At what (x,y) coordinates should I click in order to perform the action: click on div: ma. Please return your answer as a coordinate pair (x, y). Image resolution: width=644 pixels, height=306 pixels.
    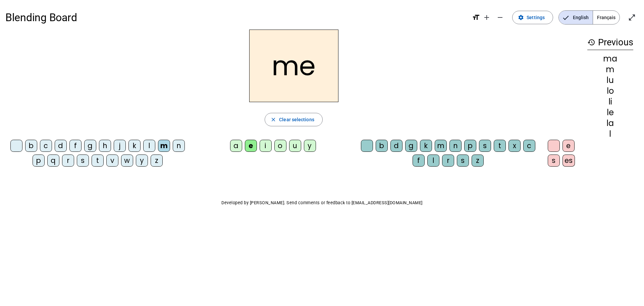
    Looking at the image, I should click on (610, 59).